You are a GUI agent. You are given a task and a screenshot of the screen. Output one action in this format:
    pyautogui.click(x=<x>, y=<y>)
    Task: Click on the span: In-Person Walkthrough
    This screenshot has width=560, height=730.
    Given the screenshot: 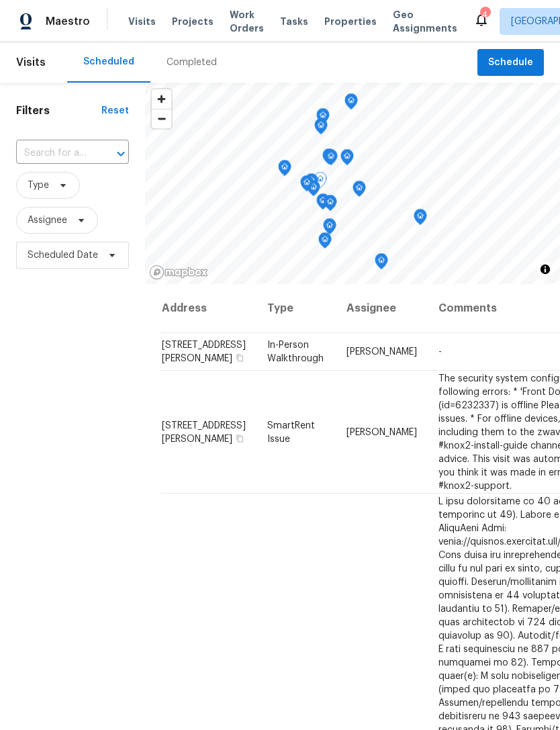 What is the action you would take?
    pyautogui.click(x=296, y=352)
    